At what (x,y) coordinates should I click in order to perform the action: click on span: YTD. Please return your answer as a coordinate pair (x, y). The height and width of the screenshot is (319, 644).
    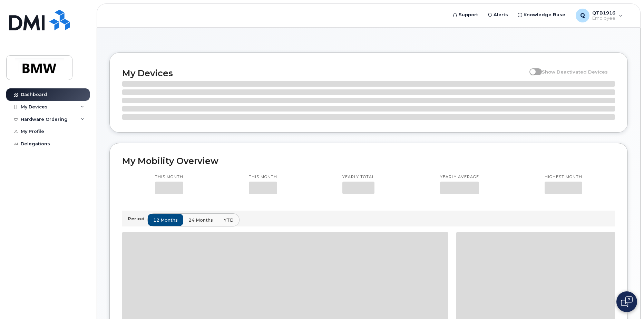
    Looking at the image, I should click on (228, 220).